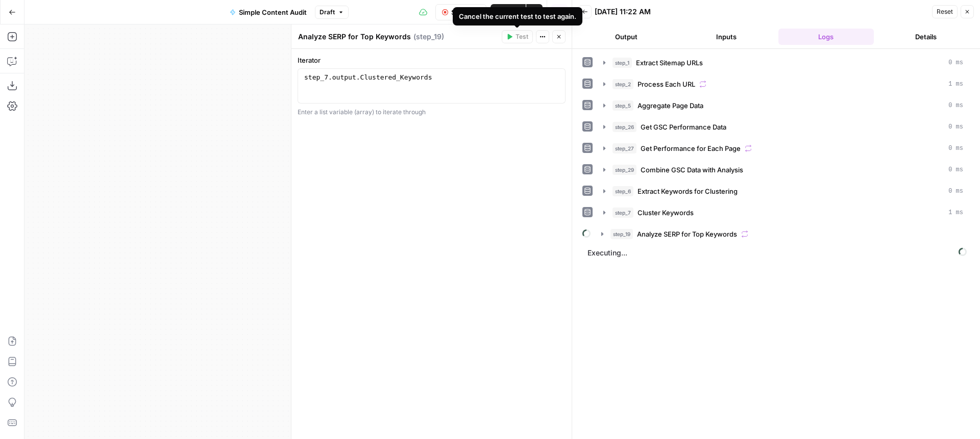  I want to click on span: step_27, so click(624, 149).